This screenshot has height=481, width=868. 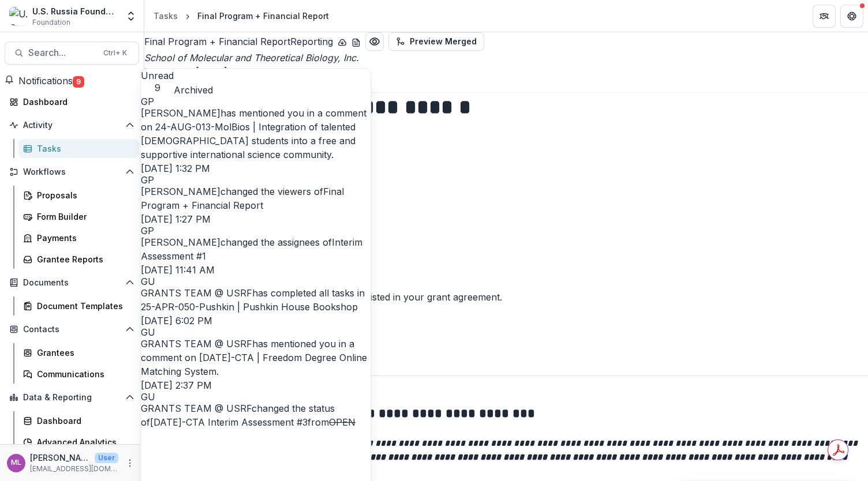 What do you see at coordinates (506, 255) in the screenshot?
I see `p: Populate from Organization Name in CRM Profile` at bounding box center [506, 255].